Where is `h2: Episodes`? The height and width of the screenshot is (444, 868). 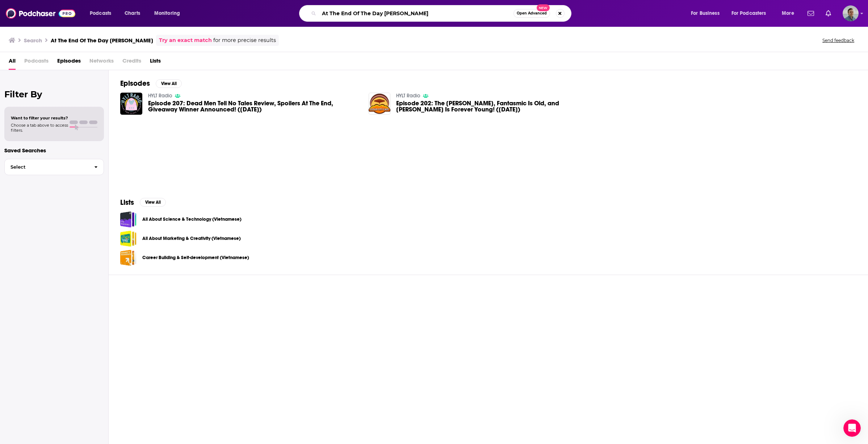
h2: Episodes is located at coordinates (135, 84).